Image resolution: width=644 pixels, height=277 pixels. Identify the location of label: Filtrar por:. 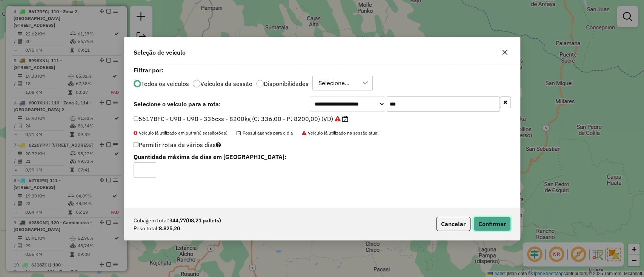
(322, 70).